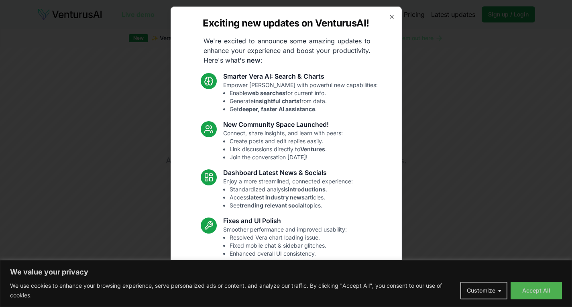 Image resolution: width=572 pixels, height=307 pixels. I want to click on strong: deeper, faster AI assistance, so click(277, 108).